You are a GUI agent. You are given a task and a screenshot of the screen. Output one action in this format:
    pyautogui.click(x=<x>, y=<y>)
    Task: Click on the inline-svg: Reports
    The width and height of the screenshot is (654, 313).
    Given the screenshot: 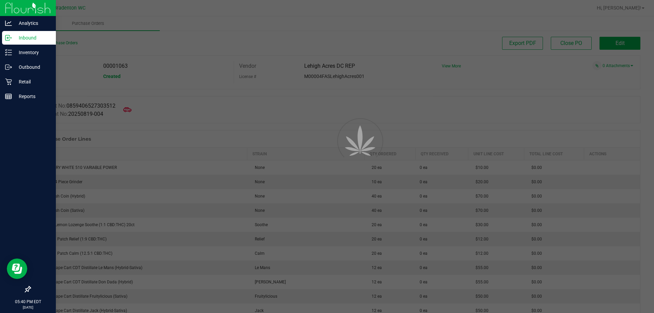 What is the action you would take?
    pyautogui.click(x=9, y=96)
    